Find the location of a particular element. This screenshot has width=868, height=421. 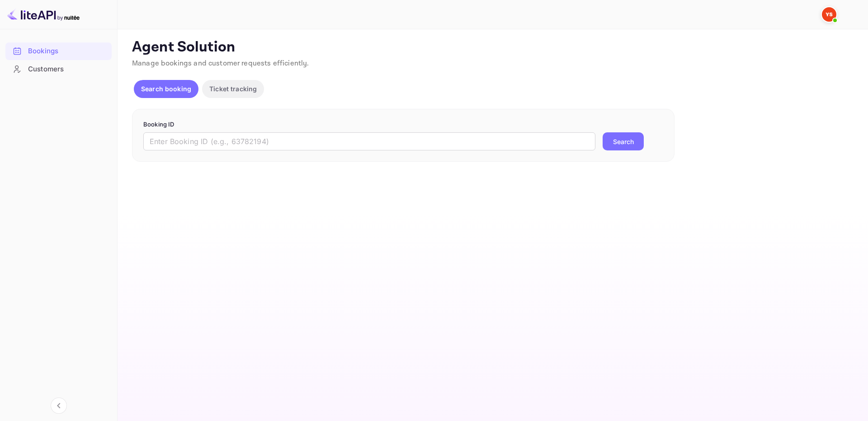

img: LiteAPI logo is located at coordinates (44, 14).